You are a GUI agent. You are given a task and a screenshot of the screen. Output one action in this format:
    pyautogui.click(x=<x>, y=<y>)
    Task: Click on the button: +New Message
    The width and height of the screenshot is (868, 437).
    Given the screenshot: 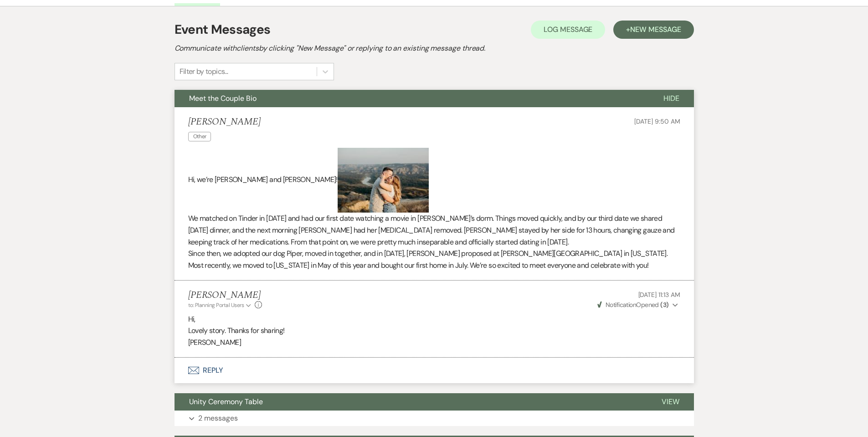 What is the action you would take?
    pyautogui.click(x=653, y=30)
    